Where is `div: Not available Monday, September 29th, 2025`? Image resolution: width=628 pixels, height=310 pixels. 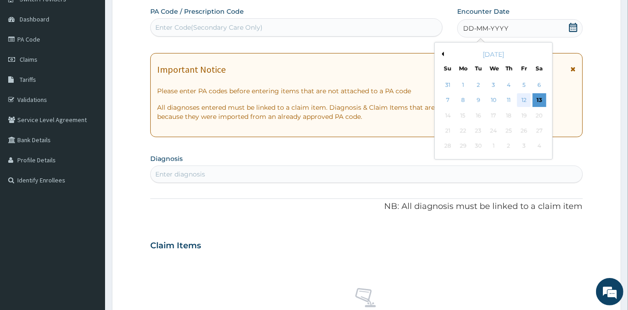 div: Not available Monday, September 29th, 2025 is located at coordinates (463, 146).